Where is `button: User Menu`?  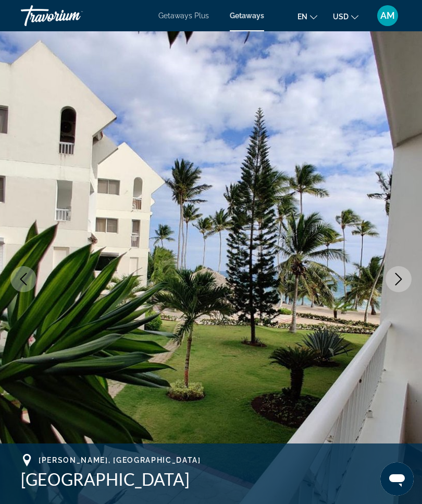 button: User Menu is located at coordinates (388, 16).